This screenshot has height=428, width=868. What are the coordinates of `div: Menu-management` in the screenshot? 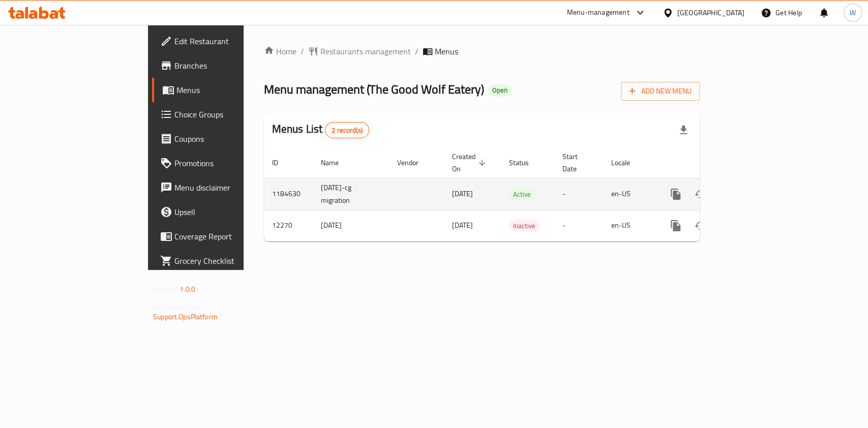 It's located at (598, 13).